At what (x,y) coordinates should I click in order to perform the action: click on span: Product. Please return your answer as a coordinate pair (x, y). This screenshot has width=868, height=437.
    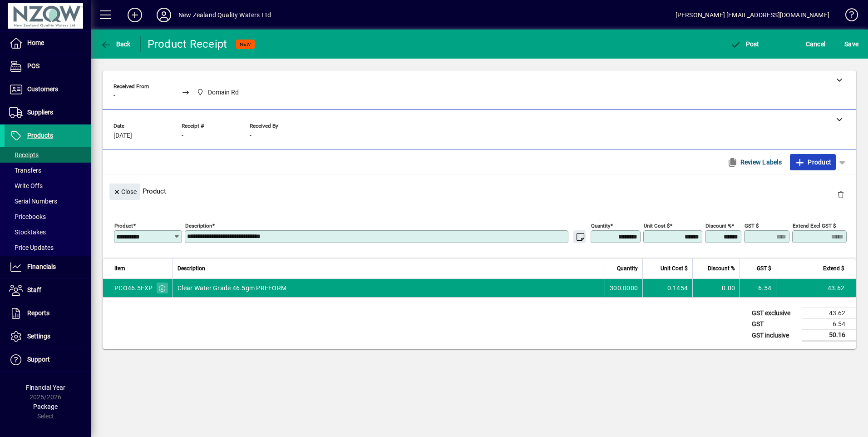
    Looking at the image, I should click on (813, 162).